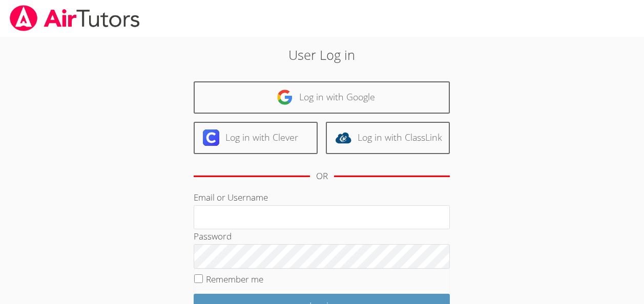 Image resolution: width=644 pixels, height=304 pixels. Describe the element at coordinates (256, 138) in the screenshot. I see `a: Log in with Clever` at that location.